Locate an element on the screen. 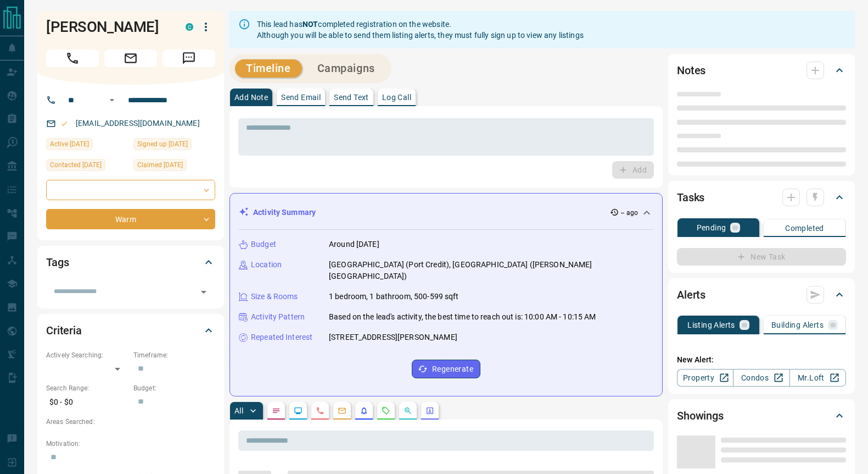 This screenshot has width=868, height=474. h2: Tasks is located at coordinates (691, 197).